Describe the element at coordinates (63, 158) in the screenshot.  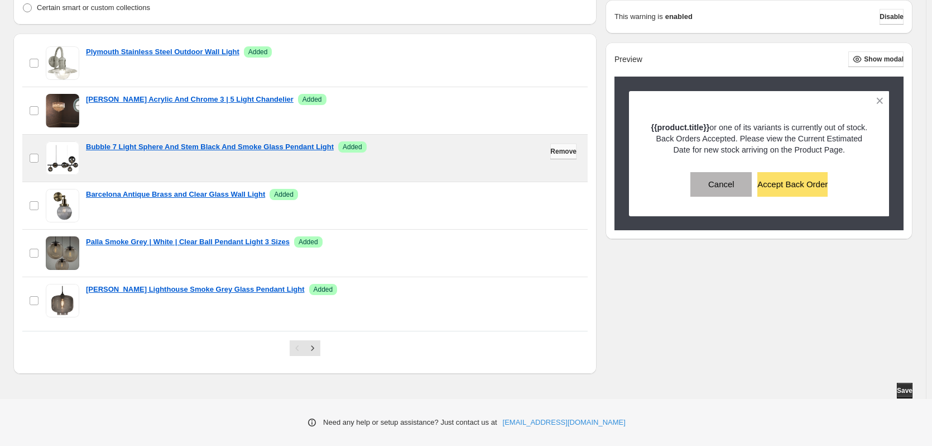
I see `img: Bubble 7 Light Sphere And Stem Black And Smoke Glass Pendant Light` at that location.